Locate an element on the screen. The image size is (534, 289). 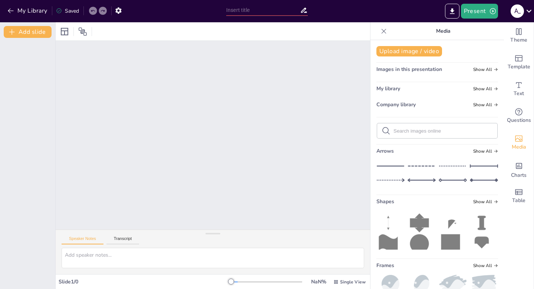
div: NaN % is located at coordinates (319, 281).